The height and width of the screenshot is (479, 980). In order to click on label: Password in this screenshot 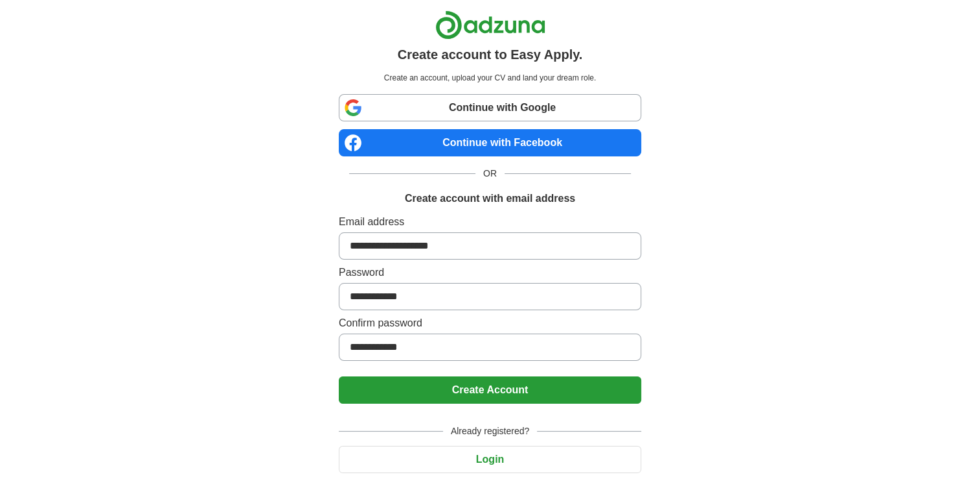, I will do `click(490, 272)`.